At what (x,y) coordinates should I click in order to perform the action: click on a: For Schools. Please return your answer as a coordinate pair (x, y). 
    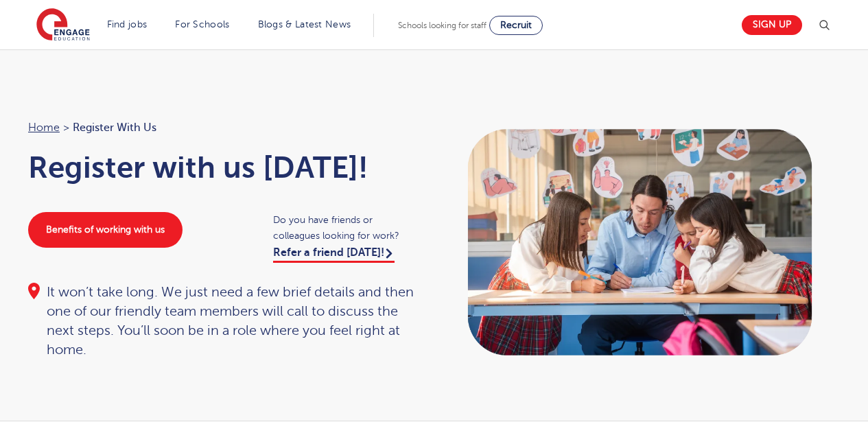
    Looking at the image, I should click on (202, 24).